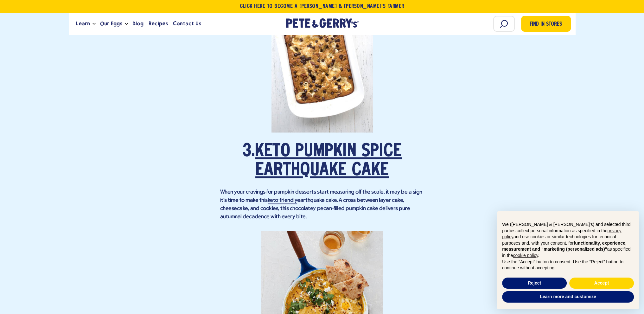 This screenshot has height=314, width=644. Describe the element at coordinates (328, 161) in the screenshot. I see `a: Keto Pumpkin Spice Earthquake Cake` at that location.